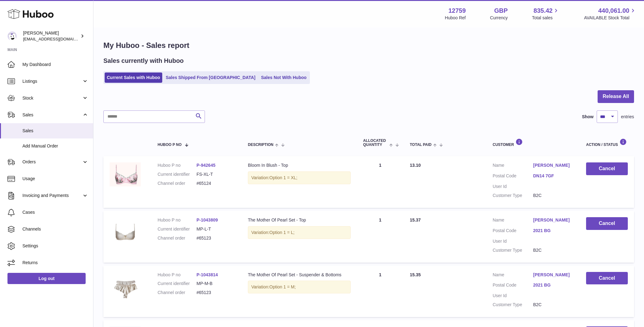 Image resolution: width=644 pixels, height=327 pixels. I want to click on div: The Mother Of Pearl Set - Top, so click(300, 220).